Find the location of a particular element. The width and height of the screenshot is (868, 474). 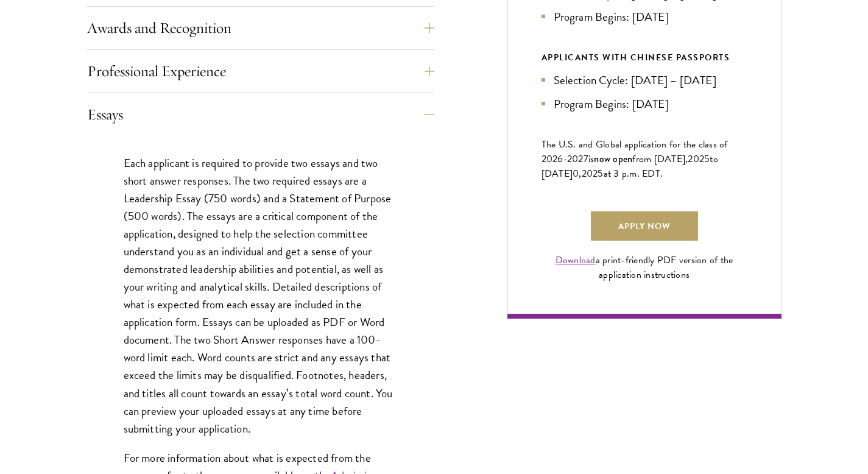

span: now open is located at coordinates (612, 158).